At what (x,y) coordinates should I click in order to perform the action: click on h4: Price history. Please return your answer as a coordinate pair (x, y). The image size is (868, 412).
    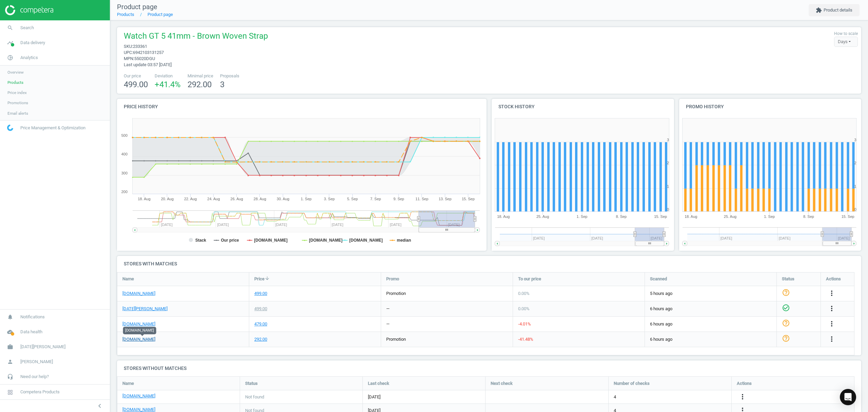
    Looking at the image, I should click on (302, 107).